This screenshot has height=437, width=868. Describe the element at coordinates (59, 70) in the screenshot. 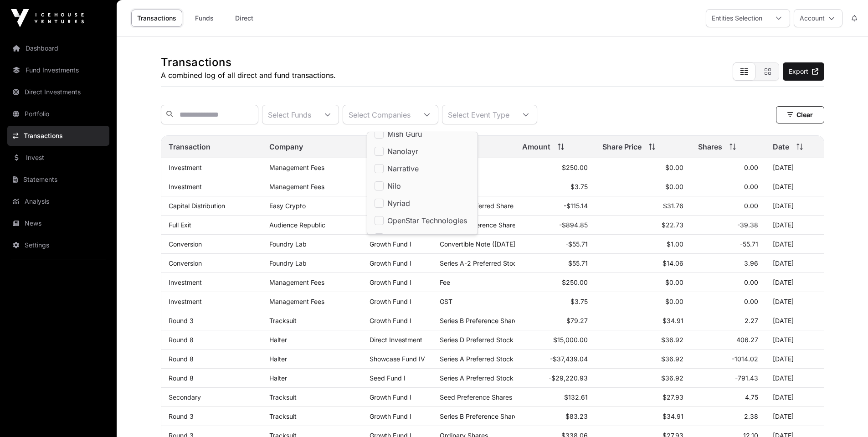

I see `a: Fund Investments` at that location.